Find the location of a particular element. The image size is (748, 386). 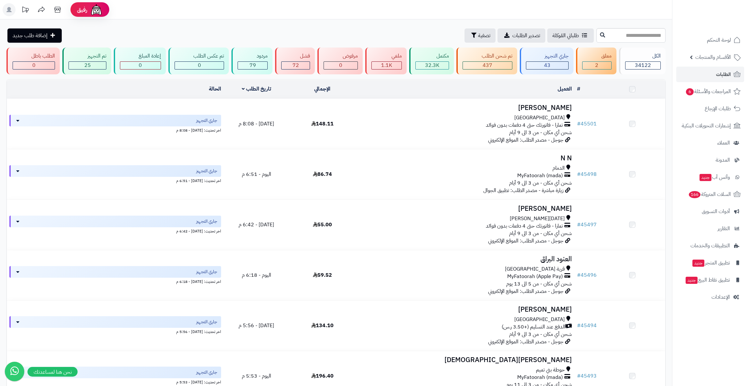

span: 6 is located at coordinates (690, 92).